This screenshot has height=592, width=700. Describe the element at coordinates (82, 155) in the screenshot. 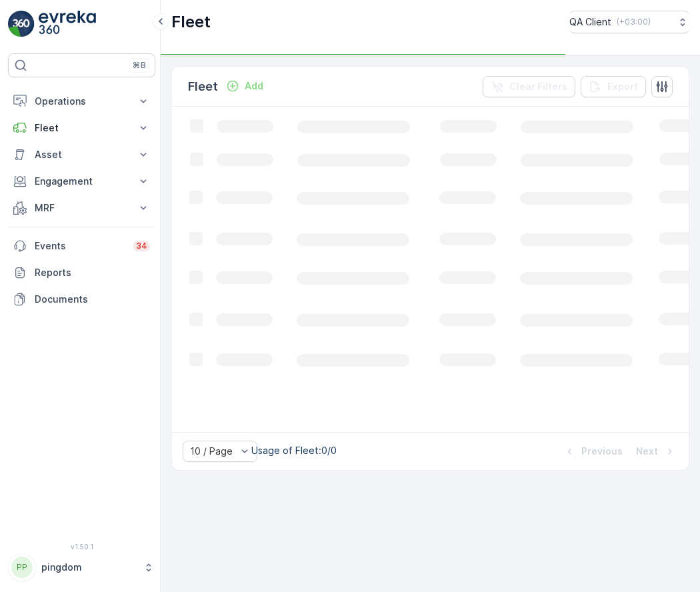

I see `button: Asset` at that location.